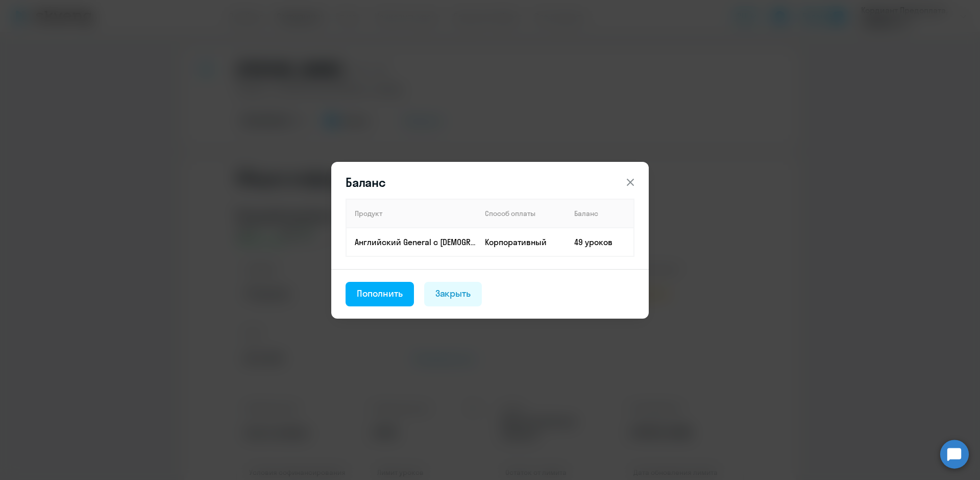  What do you see at coordinates (521, 242) in the screenshot?
I see `td: Корпоративный` at bounding box center [521, 242].